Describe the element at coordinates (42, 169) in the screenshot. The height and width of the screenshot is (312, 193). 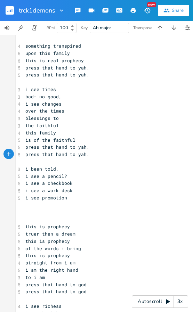
I see `span: i been told,` at that location.